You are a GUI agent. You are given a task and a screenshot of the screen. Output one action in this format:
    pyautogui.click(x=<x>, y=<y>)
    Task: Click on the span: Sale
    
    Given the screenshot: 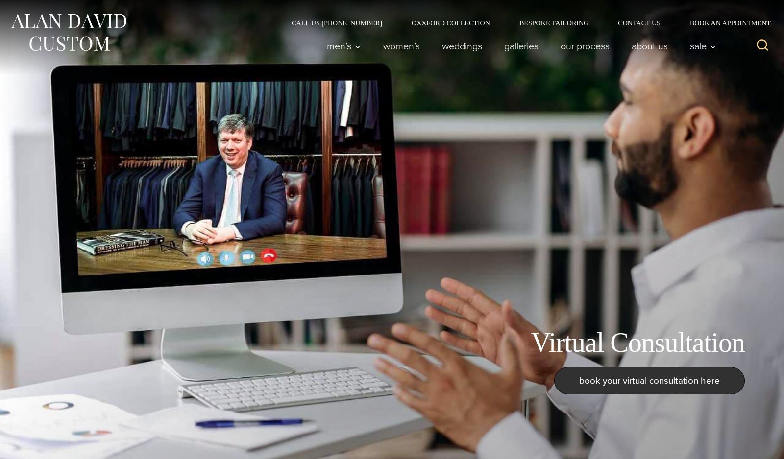 What is the action you would take?
    pyautogui.click(x=703, y=46)
    